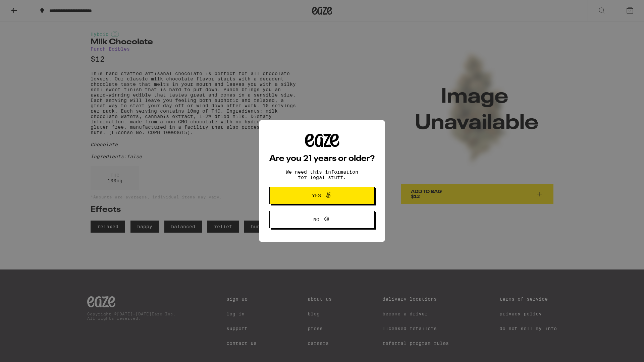 The width and height of the screenshot is (644, 362). What do you see at coordinates (322, 219) in the screenshot?
I see `button: No` at bounding box center [322, 219].